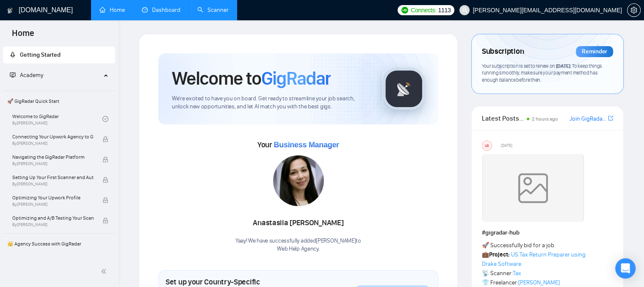 The image size is (644, 287). Describe the element at coordinates (633, 11) in the screenshot. I see `button: setting` at that location.